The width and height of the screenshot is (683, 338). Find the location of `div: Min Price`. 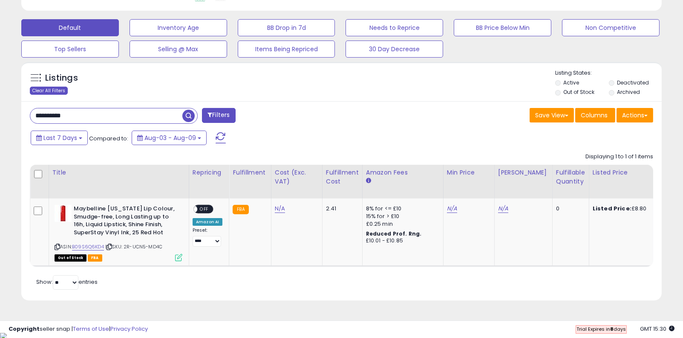

div: Min Price is located at coordinates (469, 172).